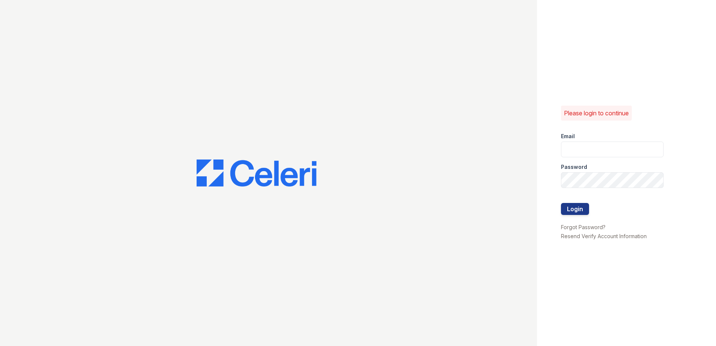 The height and width of the screenshot is (346, 716). I want to click on p: Please login to continue, so click(596, 113).